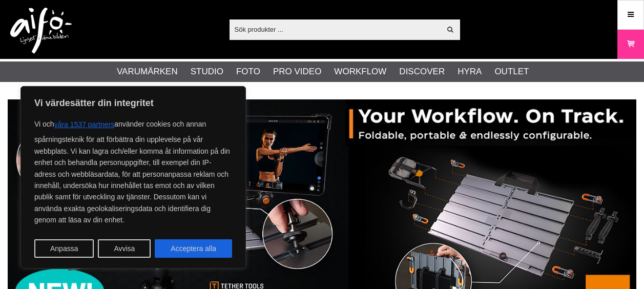 This screenshot has width=644, height=289. Describe the element at coordinates (147, 72) in the screenshot. I see `a: Varumärken` at that location.